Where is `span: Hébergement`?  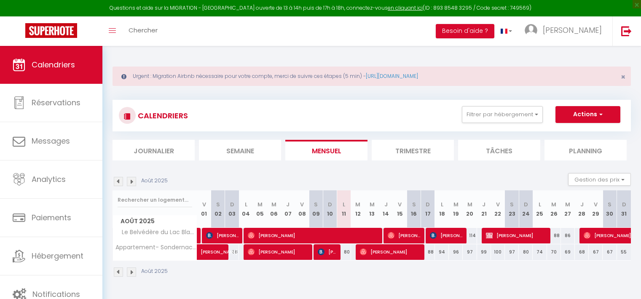 span: Hébergement is located at coordinates (57, 256).